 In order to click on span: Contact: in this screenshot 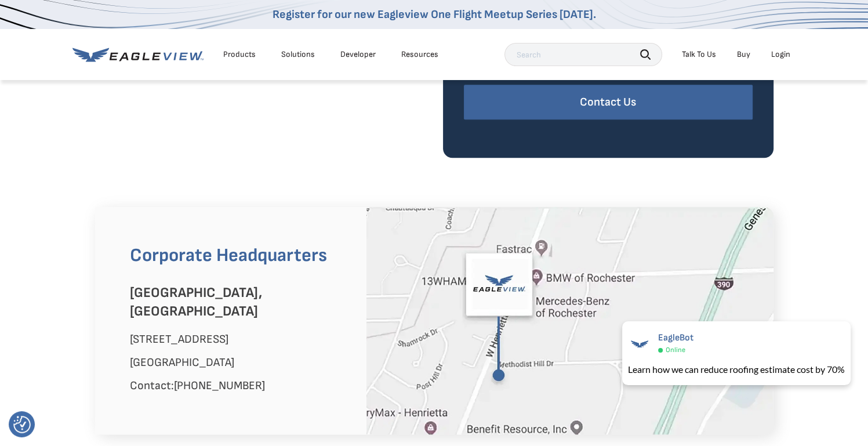, I will do `click(197, 386)`.